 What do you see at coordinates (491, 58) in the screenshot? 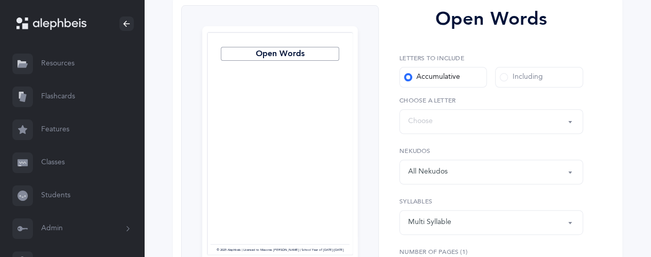
I see `label: Letters to include` at bounding box center [491, 58].